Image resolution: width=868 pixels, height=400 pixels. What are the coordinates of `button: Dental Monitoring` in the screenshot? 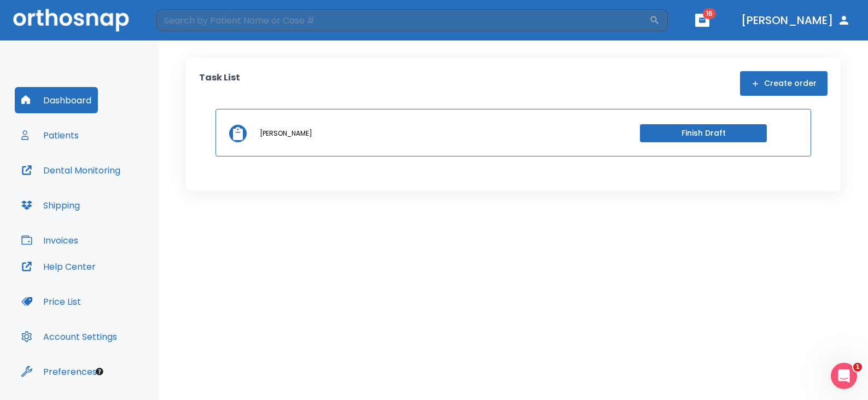 It's located at (71, 170).